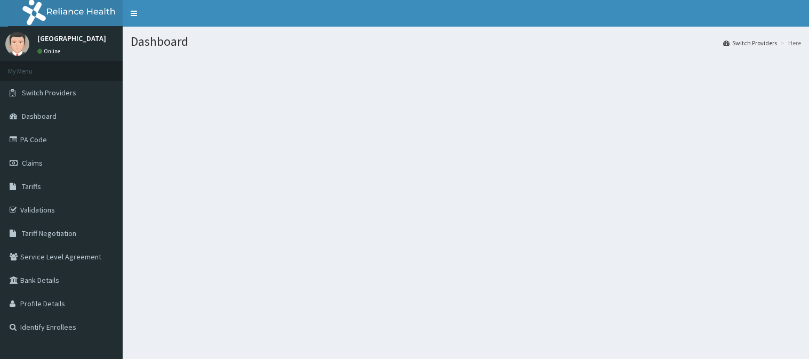 This screenshot has height=359, width=809. What do you see at coordinates (39, 116) in the screenshot?
I see `span: Dashboard` at bounding box center [39, 116].